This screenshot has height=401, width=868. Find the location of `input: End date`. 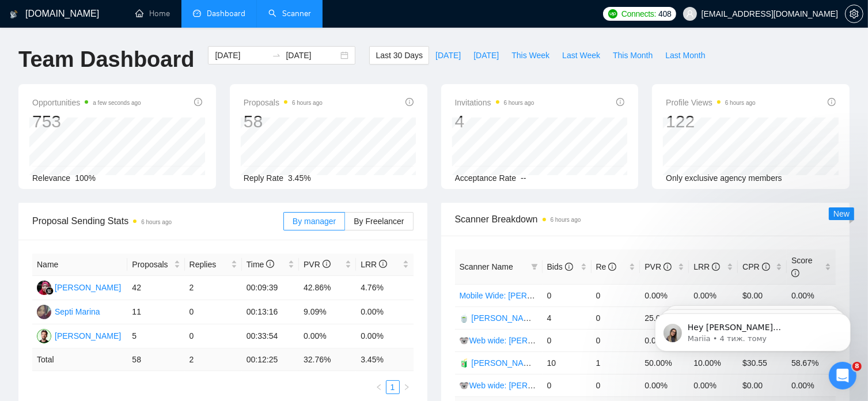

input: End date is located at coordinates (312, 56).